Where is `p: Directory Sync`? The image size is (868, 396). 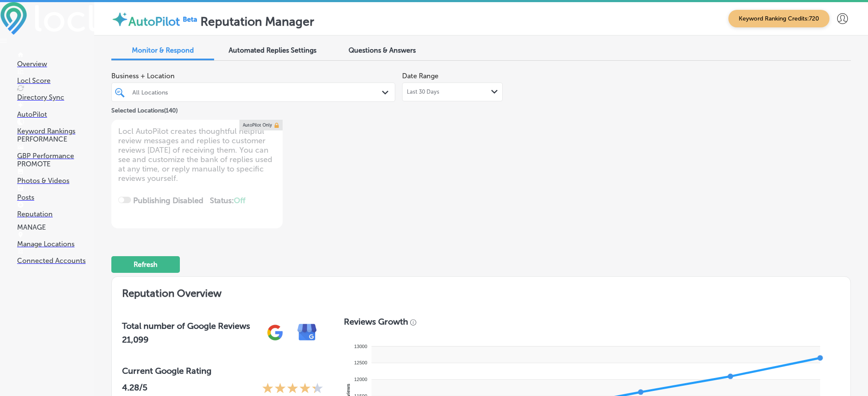 p: Directory Sync is located at coordinates (56, 97).